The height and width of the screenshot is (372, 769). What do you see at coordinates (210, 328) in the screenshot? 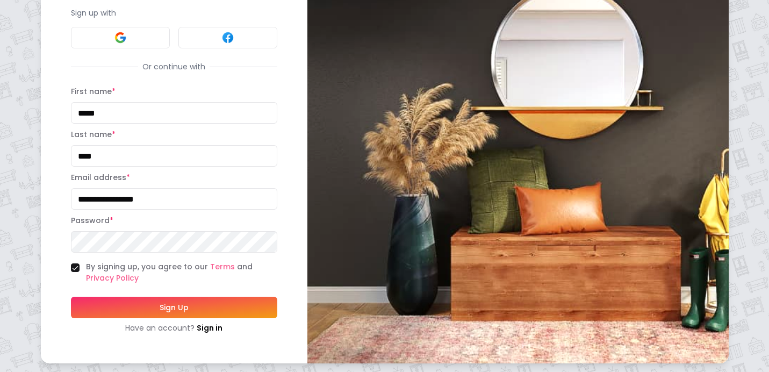
I see `a: Sign in` at bounding box center [210, 328].